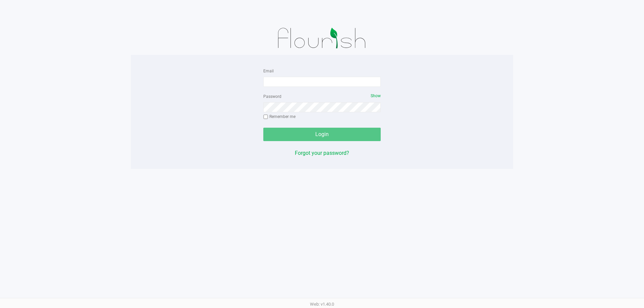 The width and height of the screenshot is (644, 308). Describe the element at coordinates (268, 71) in the screenshot. I see `label: Email` at that location.